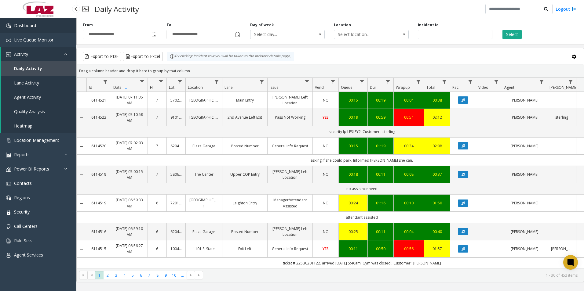 The width and height of the screenshot is (584, 291). Describe the element at coordinates (26, 226) in the screenshot. I see `span: Call Centers` at that location.